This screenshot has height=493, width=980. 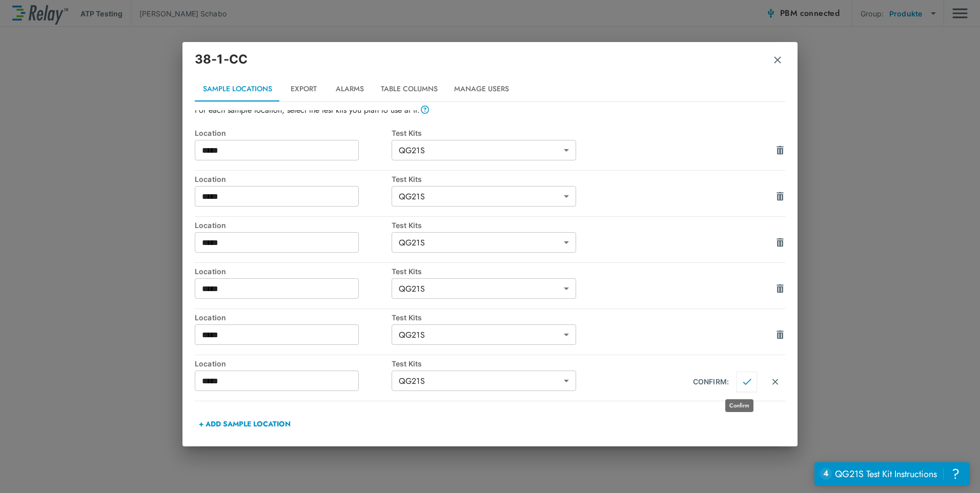 I want to click on button: Sample Locations, so click(x=237, y=89).